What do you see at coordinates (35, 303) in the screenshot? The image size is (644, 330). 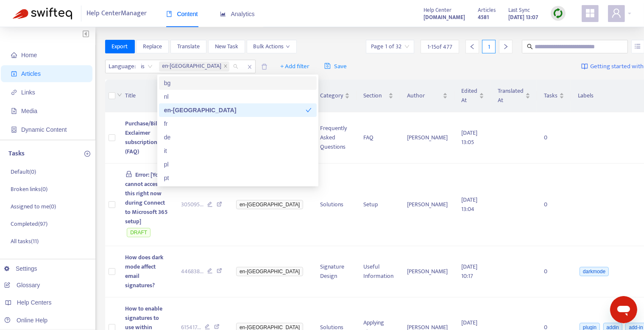 I see `span: Help Centers` at bounding box center [35, 303].